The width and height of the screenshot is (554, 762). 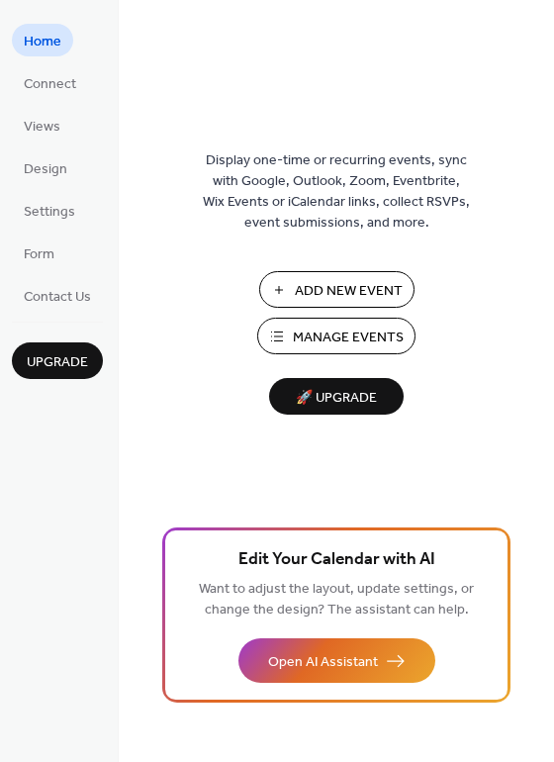 What do you see at coordinates (57, 360) in the screenshot?
I see `button: Upgrade` at bounding box center [57, 360].